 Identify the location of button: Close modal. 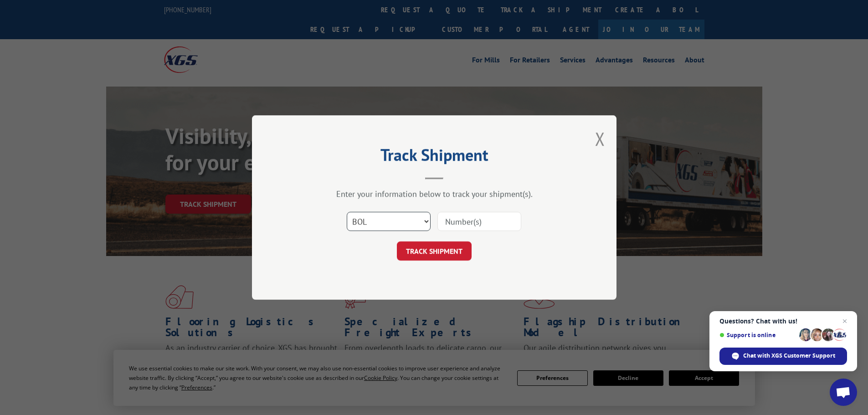
(600, 138).